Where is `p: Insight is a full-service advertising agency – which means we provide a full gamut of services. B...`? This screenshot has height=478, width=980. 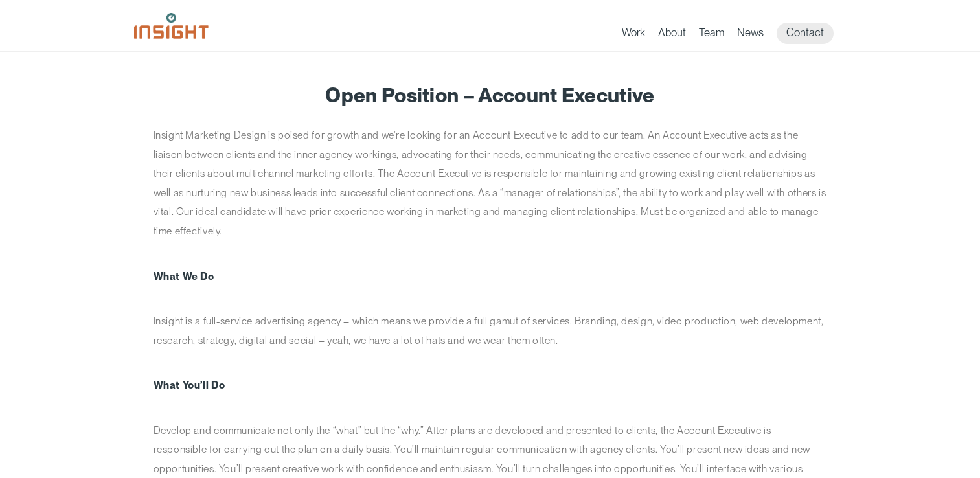 p: Insight is a full-service advertising agency – which means we provide a full gamut of services. B... is located at coordinates (491, 330).